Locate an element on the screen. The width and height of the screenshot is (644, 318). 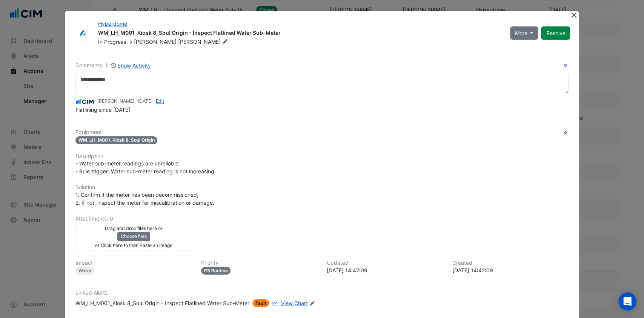
span: WM_LH_M001_Kiosk 8_Soul Origin is located at coordinates (117, 140).